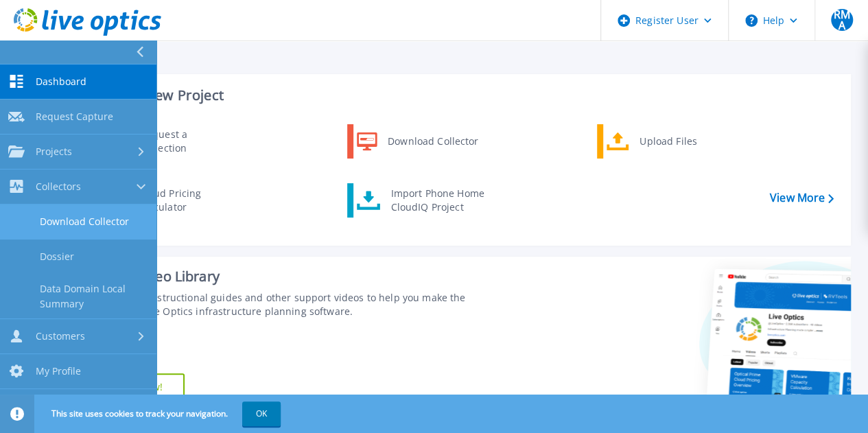 The image size is (868, 433). What do you see at coordinates (683, 141) in the screenshot?
I see `div: Upload Files` at bounding box center [683, 141].